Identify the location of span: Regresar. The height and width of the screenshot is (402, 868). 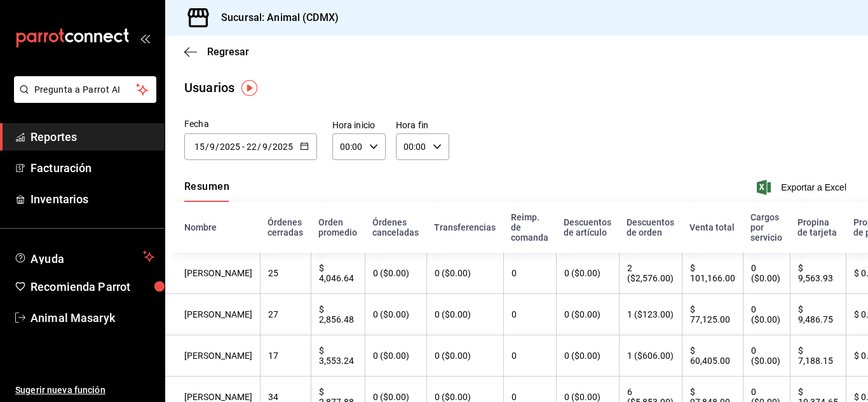
(228, 52).